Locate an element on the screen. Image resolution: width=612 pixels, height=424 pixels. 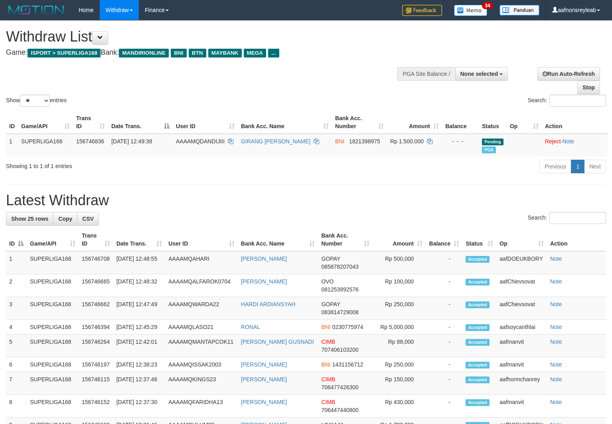
td: 156746665 is located at coordinates (96, 285).